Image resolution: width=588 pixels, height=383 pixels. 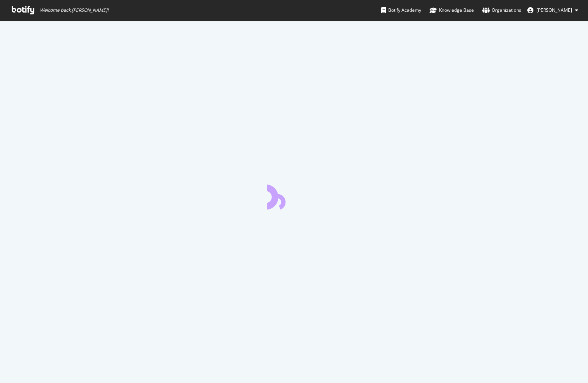 What do you see at coordinates (501, 10) in the screenshot?
I see `div: Organizations` at bounding box center [501, 10].